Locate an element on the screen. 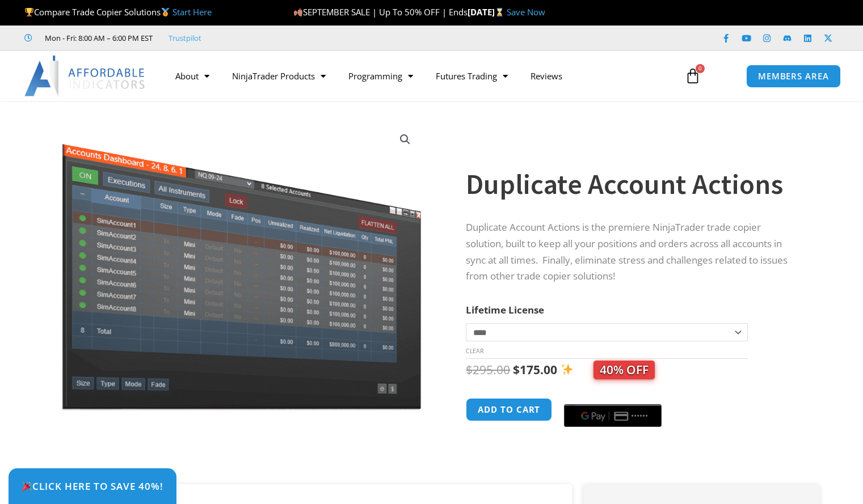  button: Add to cart is located at coordinates (509, 409).